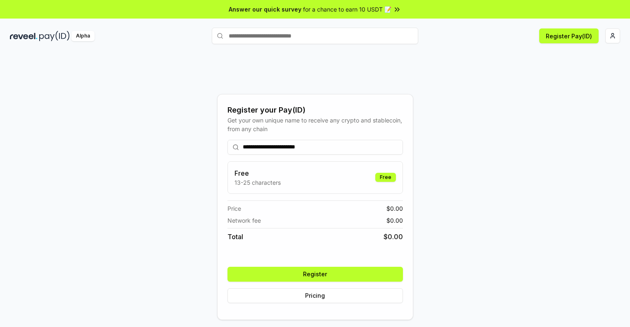 The width and height of the screenshot is (630, 327). What do you see at coordinates (258, 182) in the screenshot?
I see `p: 13-25 characters` at bounding box center [258, 182].